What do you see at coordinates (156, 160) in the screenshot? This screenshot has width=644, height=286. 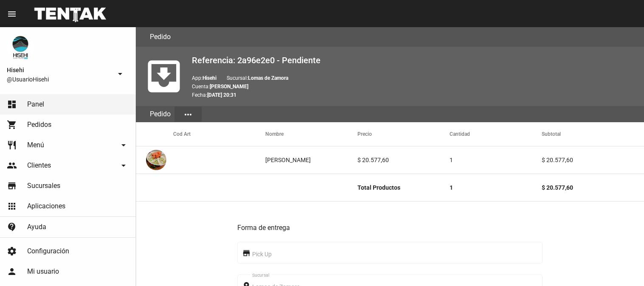 I see `img: c9d29581-cb16-42d5-b1cd-c0cc9af9e4d9.jpg` at bounding box center [156, 160].